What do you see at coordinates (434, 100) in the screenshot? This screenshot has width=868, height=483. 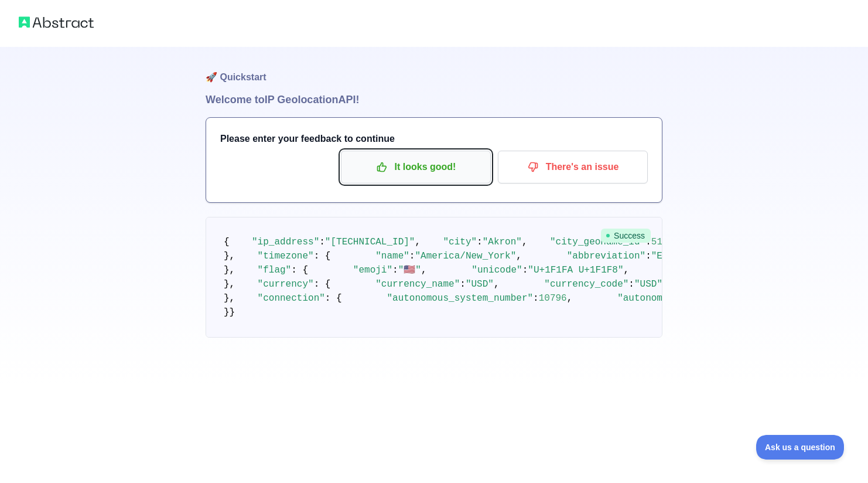 I see `h1: Welcome to IP Geolocation API!` at bounding box center [434, 100].